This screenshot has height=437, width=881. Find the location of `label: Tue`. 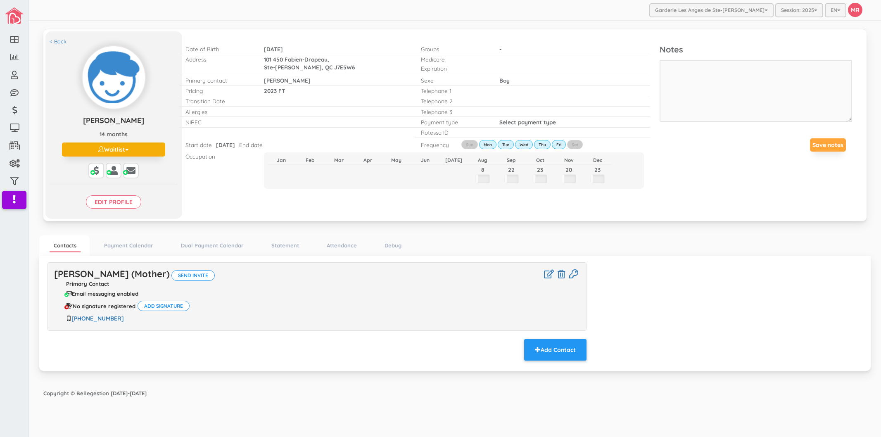

label: Tue is located at coordinates (505, 145).